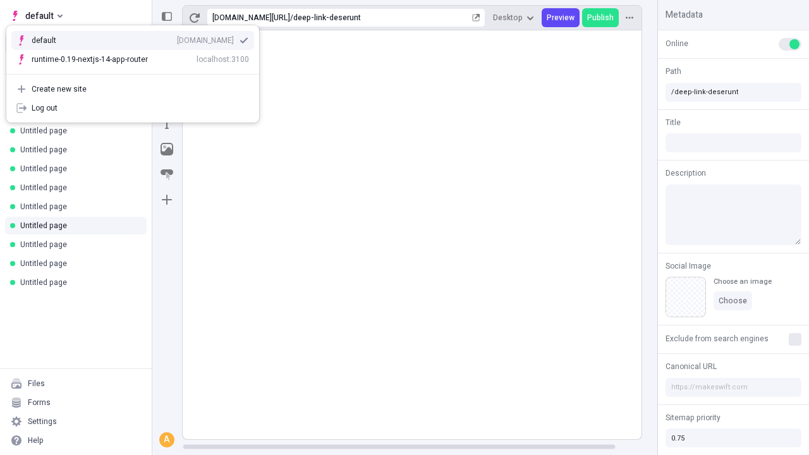  Describe the element at coordinates (54, 40) in the screenshot. I see `div: default` at that location.